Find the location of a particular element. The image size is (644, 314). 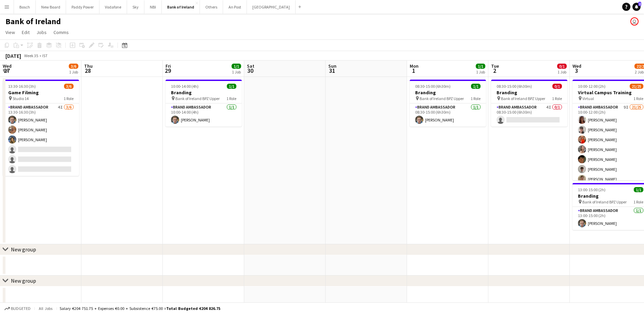

span: 21/25 is located at coordinates (636, 86).